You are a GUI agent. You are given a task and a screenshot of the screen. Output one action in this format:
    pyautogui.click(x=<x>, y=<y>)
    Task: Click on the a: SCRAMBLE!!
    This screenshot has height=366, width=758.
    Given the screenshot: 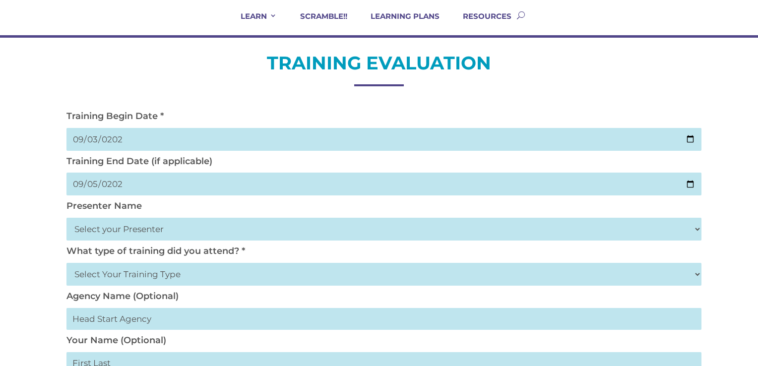 What is the action you would take?
    pyautogui.click(x=318, y=23)
    